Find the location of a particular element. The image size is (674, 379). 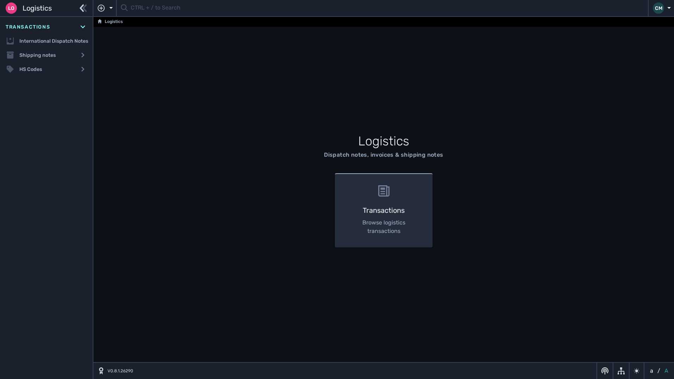

h1: Logistics is located at coordinates (383, 141).